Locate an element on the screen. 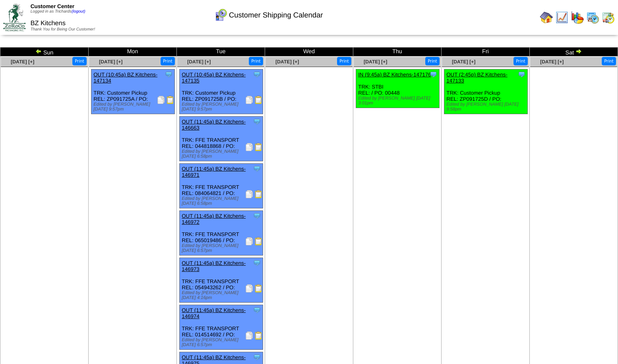 Image resolution: width=618 pixels, height=364 pixels. img: calendarprod.gif is located at coordinates (592, 17).